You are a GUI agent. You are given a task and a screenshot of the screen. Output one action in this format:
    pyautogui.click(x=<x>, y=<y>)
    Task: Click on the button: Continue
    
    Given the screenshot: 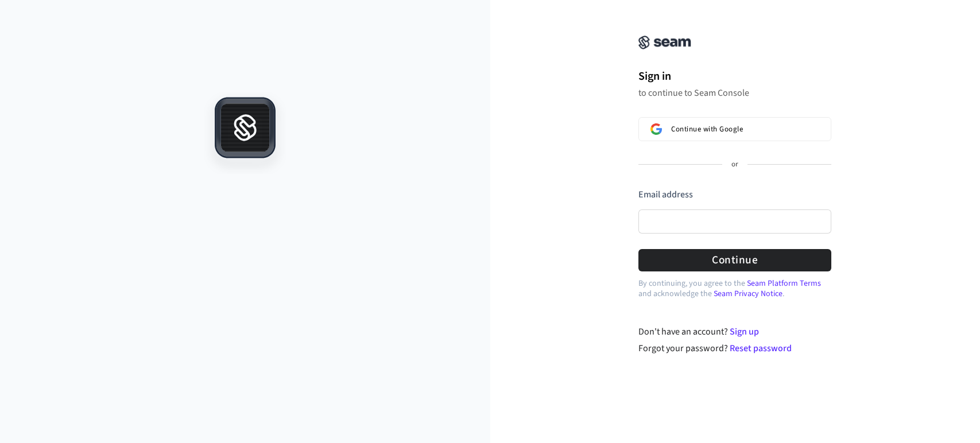 What is the action you would take?
    pyautogui.click(x=735, y=260)
    